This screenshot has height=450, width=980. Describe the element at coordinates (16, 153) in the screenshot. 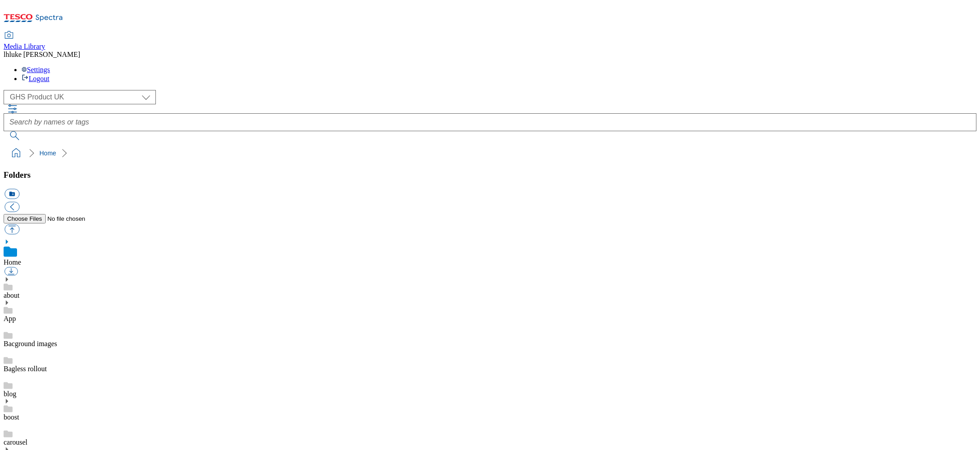

I see `a: home` at that location.